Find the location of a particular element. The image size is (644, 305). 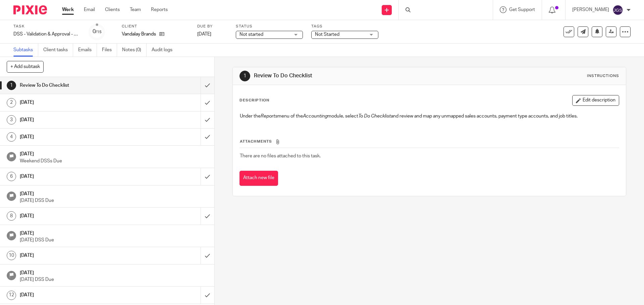

p: Description is located at coordinates (254, 101).